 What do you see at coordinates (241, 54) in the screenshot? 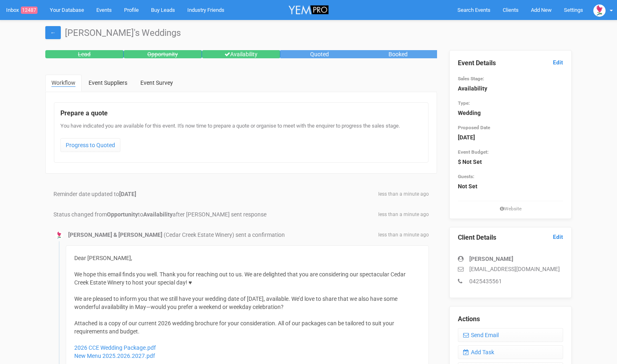
I see `div: Availability` at bounding box center [241, 54].